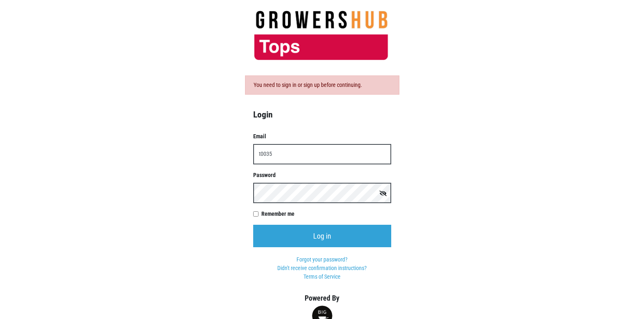 The width and height of the screenshot is (644, 319). I want to click on h4: Login, so click(322, 115).